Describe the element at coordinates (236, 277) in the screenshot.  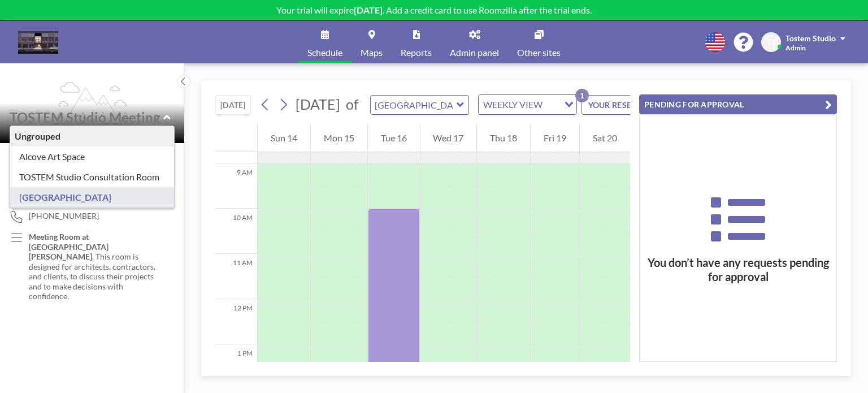
I see `div: 11 AM` at that location.